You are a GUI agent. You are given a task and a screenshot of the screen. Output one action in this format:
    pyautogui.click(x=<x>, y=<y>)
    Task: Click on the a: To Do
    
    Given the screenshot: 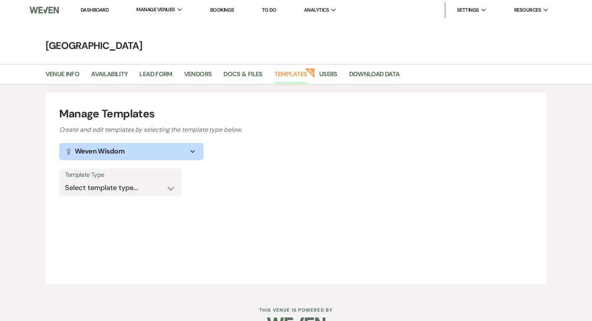 What is the action you would take?
    pyautogui.click(x=269, y=10)
    